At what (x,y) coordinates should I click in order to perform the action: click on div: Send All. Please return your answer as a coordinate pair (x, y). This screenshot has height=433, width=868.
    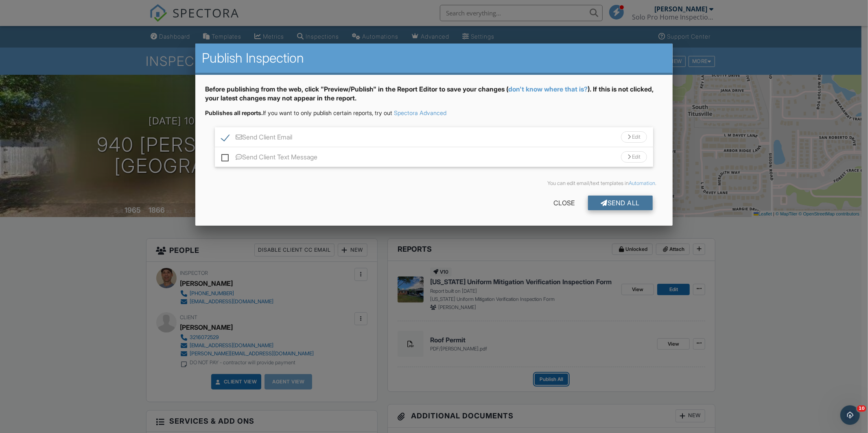
    Looking at the image, I should click on (621, 203).